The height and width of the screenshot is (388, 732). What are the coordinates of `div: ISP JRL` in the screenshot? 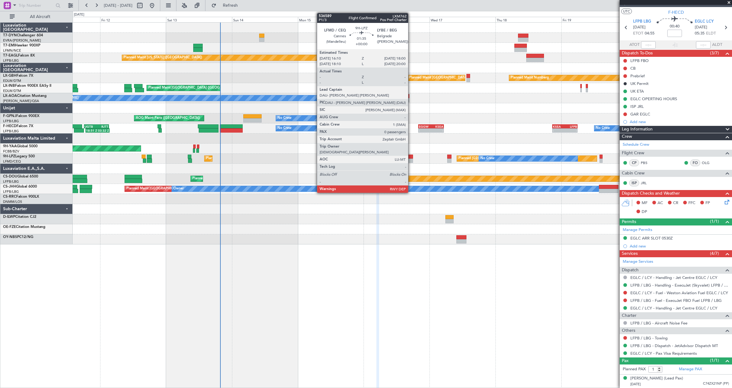 It's located at (637, 106).